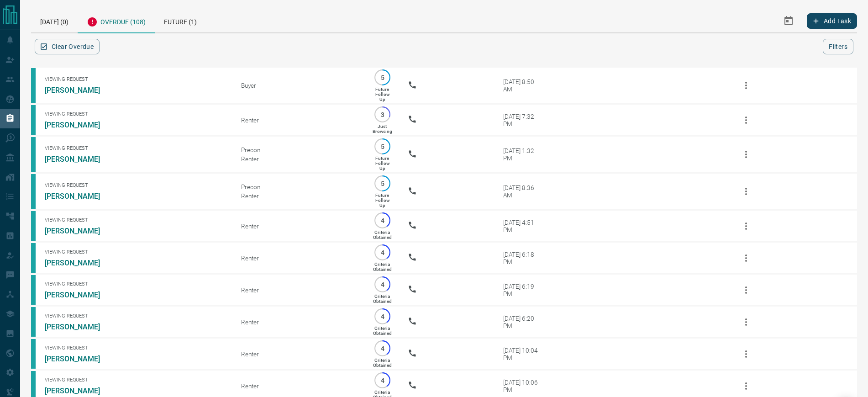 This screenshot has width=868, height=397. Describe the element at coordinates (382, 114) in the screenshot. I see `p: 3` at that location.